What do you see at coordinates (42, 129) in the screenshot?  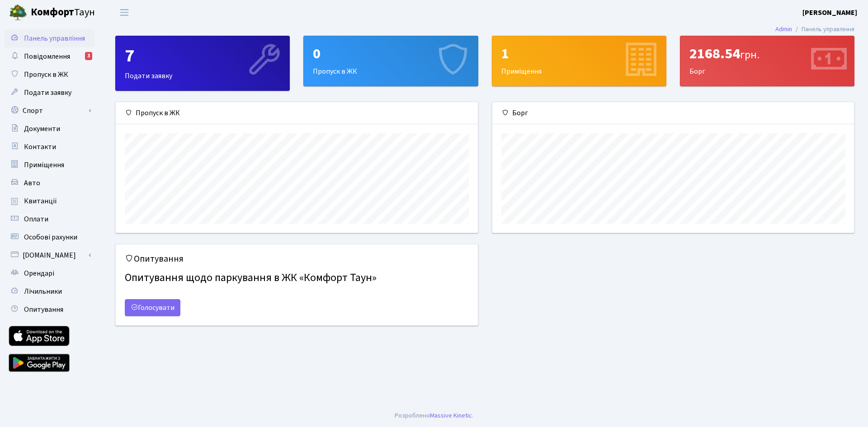 I see `span: Документи` at bounding box center [42, 129].